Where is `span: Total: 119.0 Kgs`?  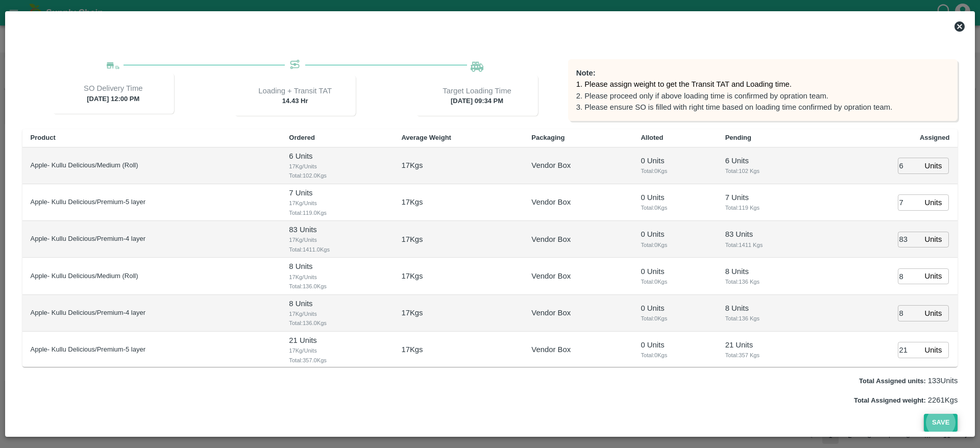 span: Total: 119.0 Kgs is located at coordinates (337, 212).